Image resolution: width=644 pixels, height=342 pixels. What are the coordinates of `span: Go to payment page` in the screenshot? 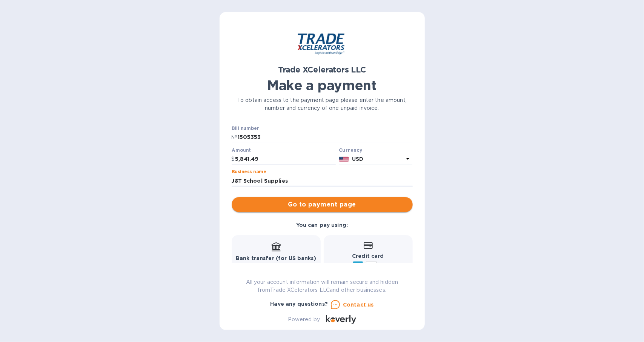 It's located at (322, 205).